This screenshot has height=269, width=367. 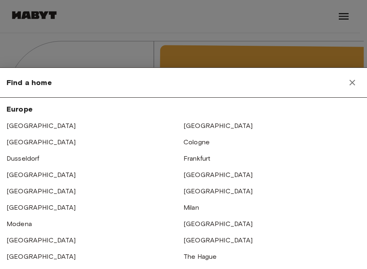 I want to click on a: Dusseldorf, so click(x=23, y=158).